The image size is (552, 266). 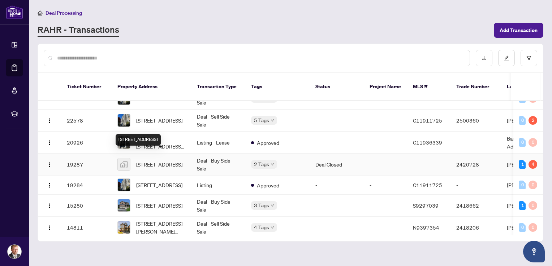 What do you see at coordinates (506, 58) in the screenshot?
I see `button: edit` at bounding box center [506, 58].